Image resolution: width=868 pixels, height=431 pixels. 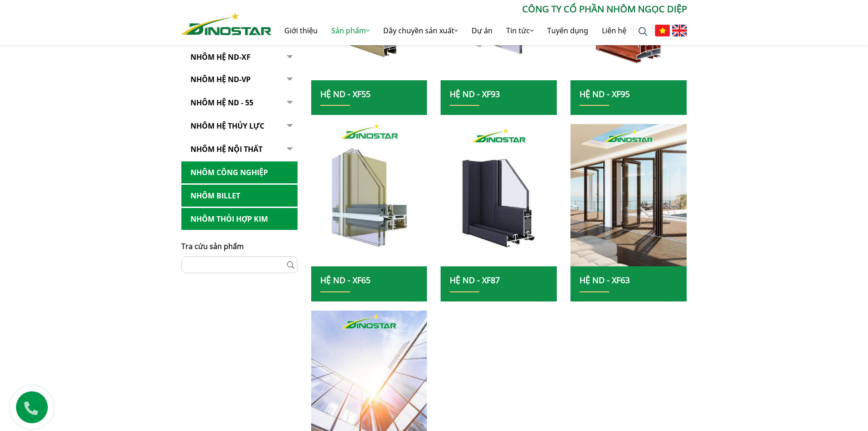 I want to click on img: Tiếng Việt, so click(x=662, y=30).